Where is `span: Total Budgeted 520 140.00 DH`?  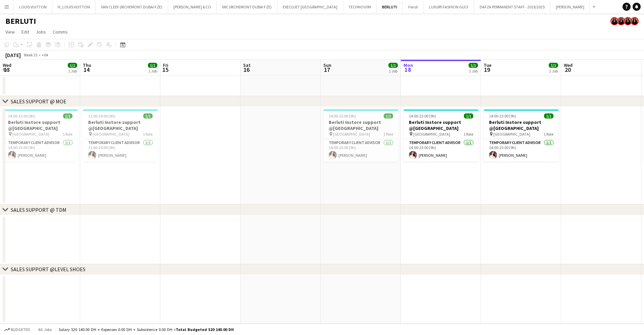 span: Total Budgeted 520 140.00 DH is located at coordinates (204, 329).